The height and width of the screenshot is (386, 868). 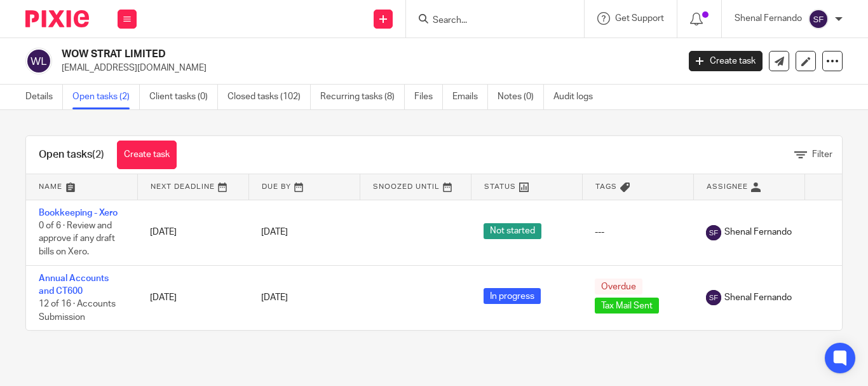 What do you see at coordinates (627, 305) in the screenshot?
I see `span: Tax Mail Sent` at bounding box center [627, 305].